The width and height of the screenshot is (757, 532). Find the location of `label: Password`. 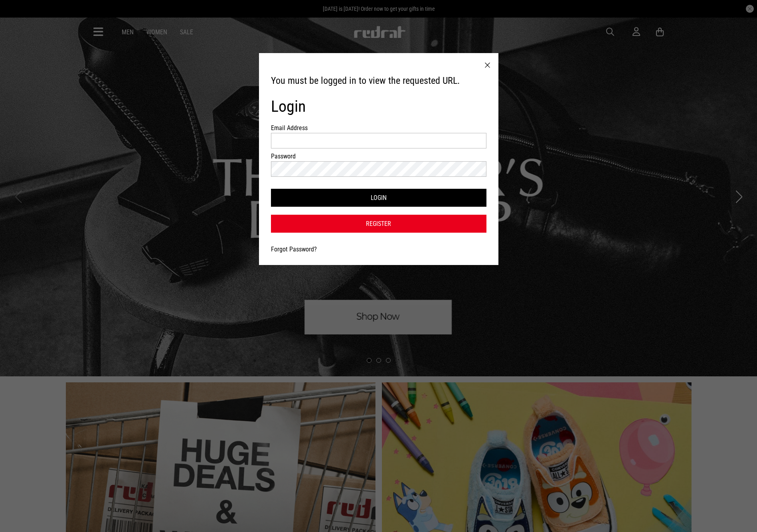

label: Password is located at coordinates (292, 156).